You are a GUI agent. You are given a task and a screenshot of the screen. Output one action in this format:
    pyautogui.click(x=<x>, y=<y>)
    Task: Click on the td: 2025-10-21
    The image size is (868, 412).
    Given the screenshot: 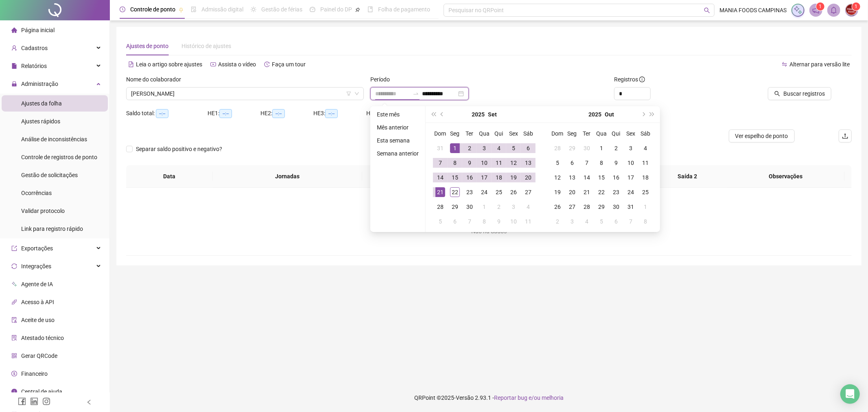 What is the action you would take?
    pyautogui.click(x=587, y=192)
    